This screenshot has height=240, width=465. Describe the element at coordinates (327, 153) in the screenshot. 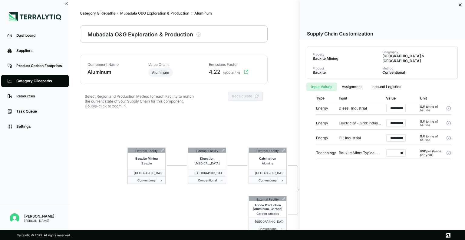

I see `div: Technology` at that location.